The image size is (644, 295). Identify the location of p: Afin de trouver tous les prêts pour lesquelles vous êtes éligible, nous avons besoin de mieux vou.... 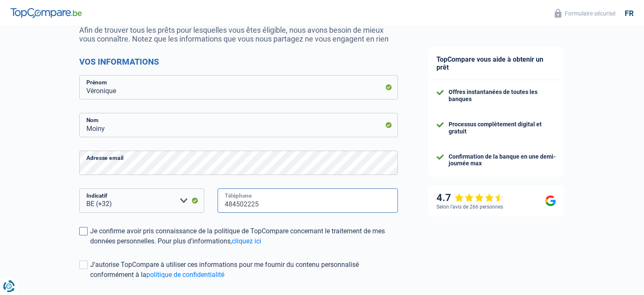
(238, 34).